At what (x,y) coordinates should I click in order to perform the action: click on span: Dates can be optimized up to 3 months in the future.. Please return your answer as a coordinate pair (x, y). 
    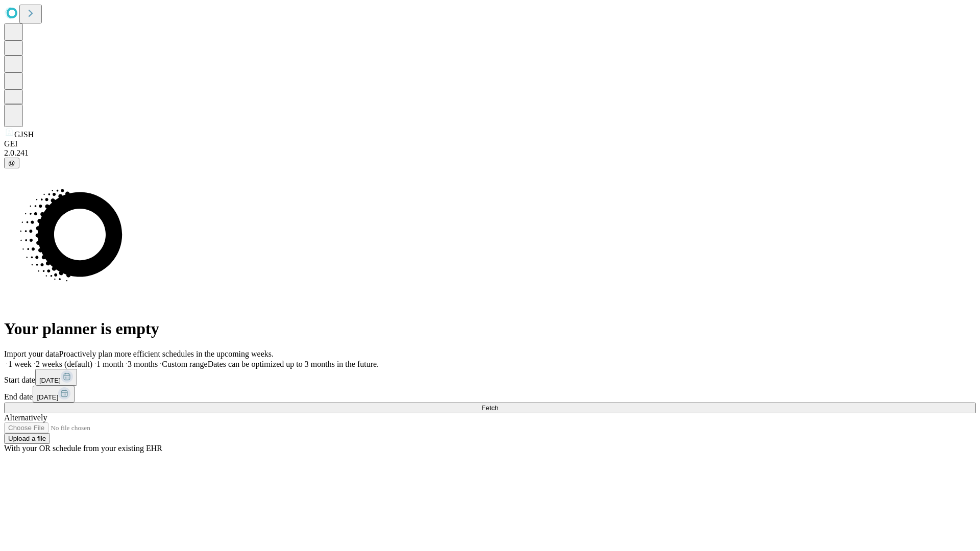
    Looking at the image, I should click on (293, 363).